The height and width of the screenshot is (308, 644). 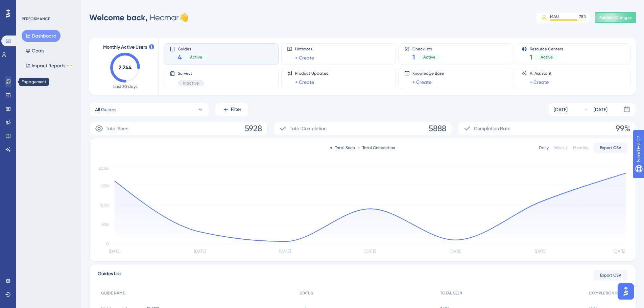 I want to click on span: Publish Changes, so click(x=615, y=17).